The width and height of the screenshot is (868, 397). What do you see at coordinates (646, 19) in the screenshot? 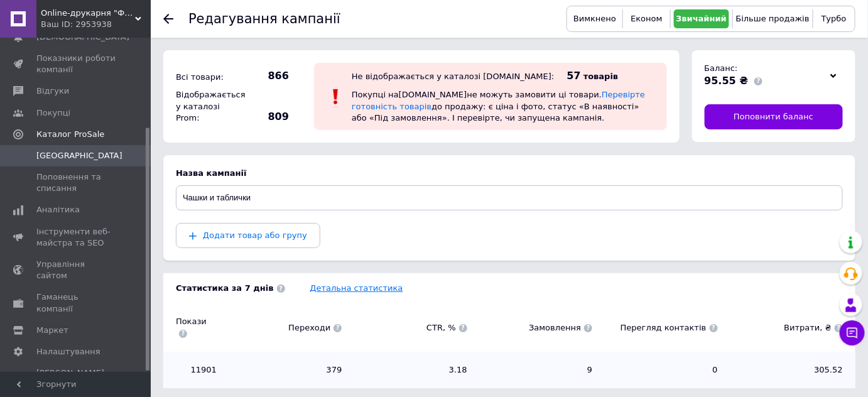
I see `button: Економ` at bounding box center [646, 19].